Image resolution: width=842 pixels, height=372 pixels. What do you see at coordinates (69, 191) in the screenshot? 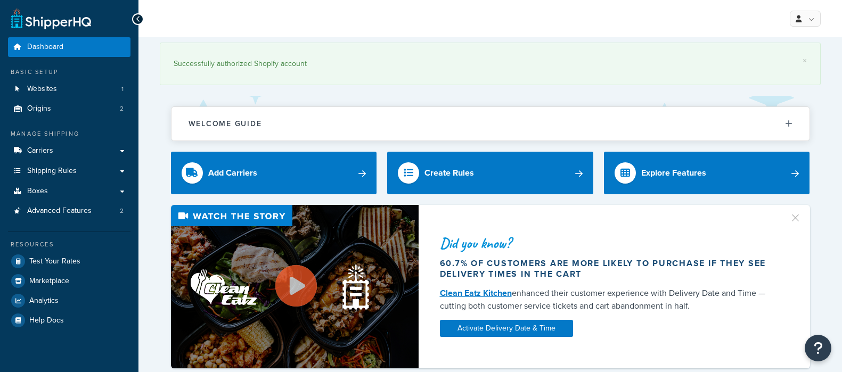
I see `a: Boxes` at bounding box center [69, 191].